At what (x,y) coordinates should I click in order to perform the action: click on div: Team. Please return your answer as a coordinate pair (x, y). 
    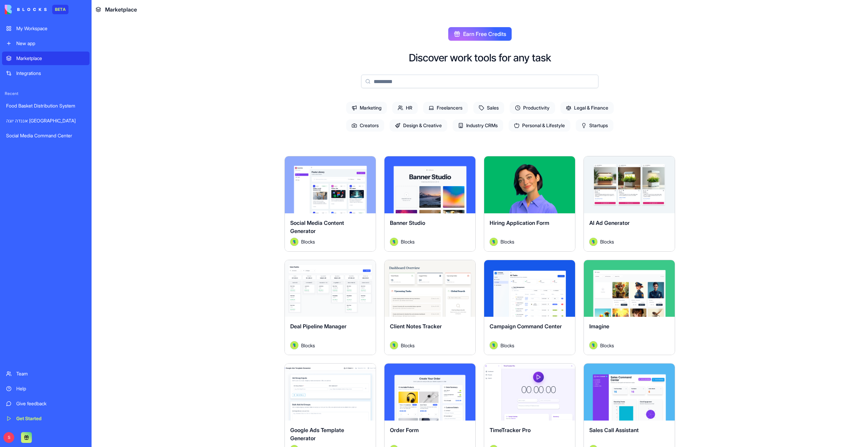
    Looking at the image, I should click on (51, 374).